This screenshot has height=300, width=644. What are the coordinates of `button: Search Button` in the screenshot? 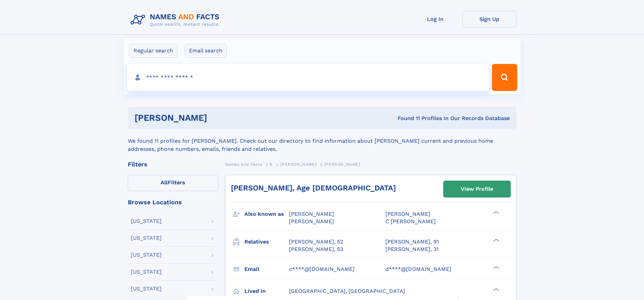 It's located at (504, 78).